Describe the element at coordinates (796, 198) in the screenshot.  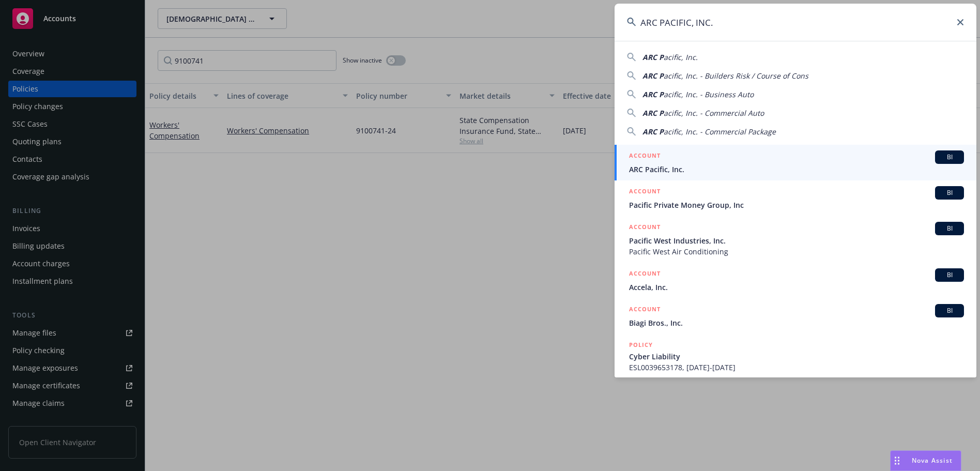
I see `a: ACCOUNTBIPacific Private Money Group, Inc` at that location.